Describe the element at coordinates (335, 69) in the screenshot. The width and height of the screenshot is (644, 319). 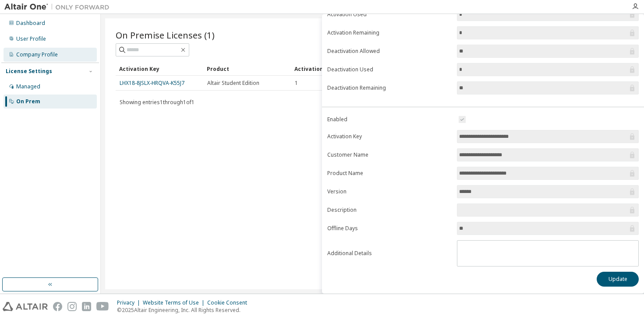
I see `div: Activation Allowed` at that location.